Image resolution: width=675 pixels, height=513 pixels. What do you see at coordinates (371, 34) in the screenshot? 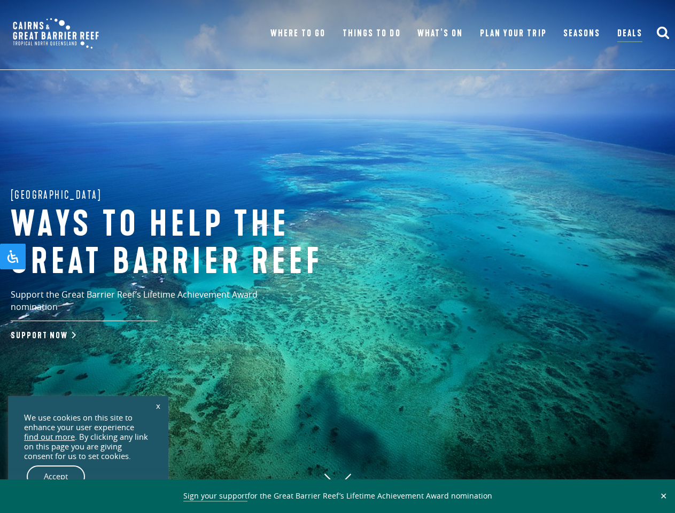
I see `a: Things To Do` at bounding box center [371, 34].